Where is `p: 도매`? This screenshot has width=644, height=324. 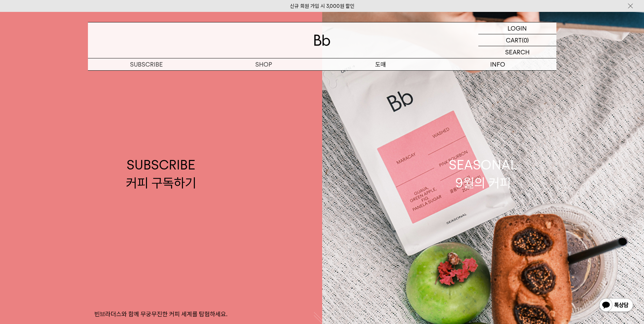
p: 도매 is located at coordinates (380, 64).